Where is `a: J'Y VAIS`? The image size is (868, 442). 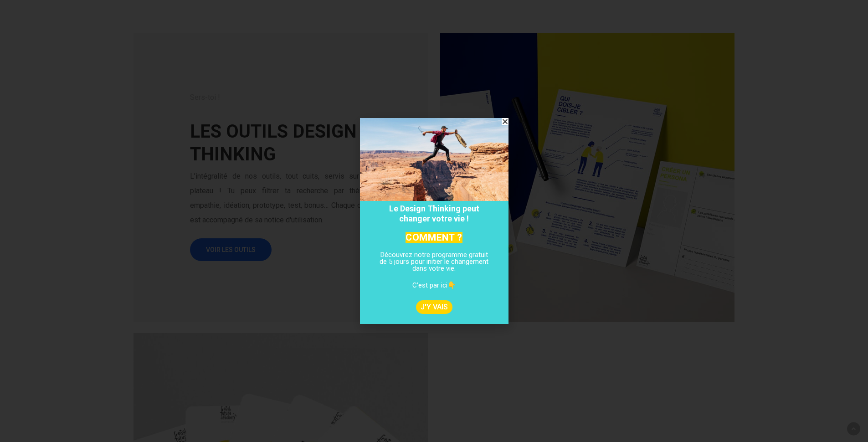
a: J'Y VAIS is located at coordinates (434, 307).